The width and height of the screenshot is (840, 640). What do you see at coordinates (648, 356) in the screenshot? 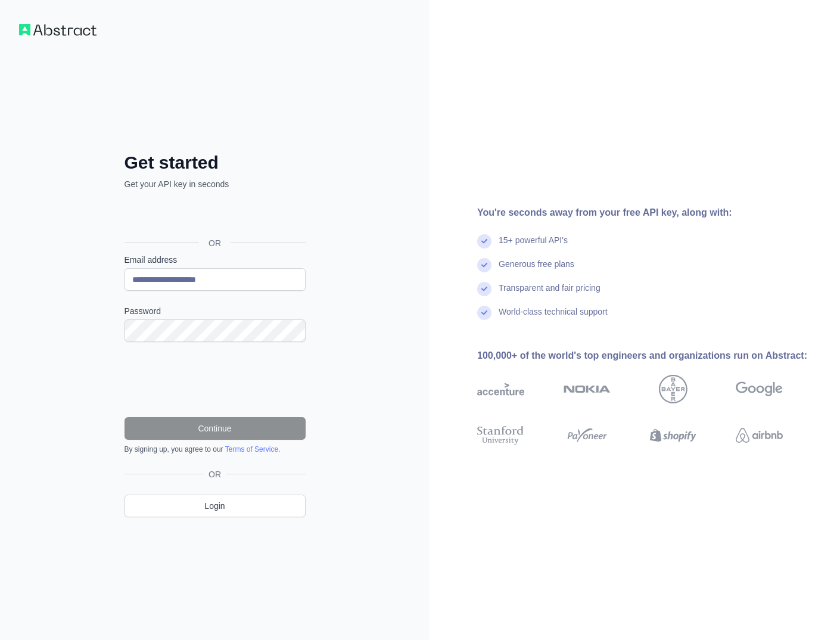
I see `div: 100,000+ of the world's top engineers and organizations run on Abstract:` at bounding box center [648, 356].